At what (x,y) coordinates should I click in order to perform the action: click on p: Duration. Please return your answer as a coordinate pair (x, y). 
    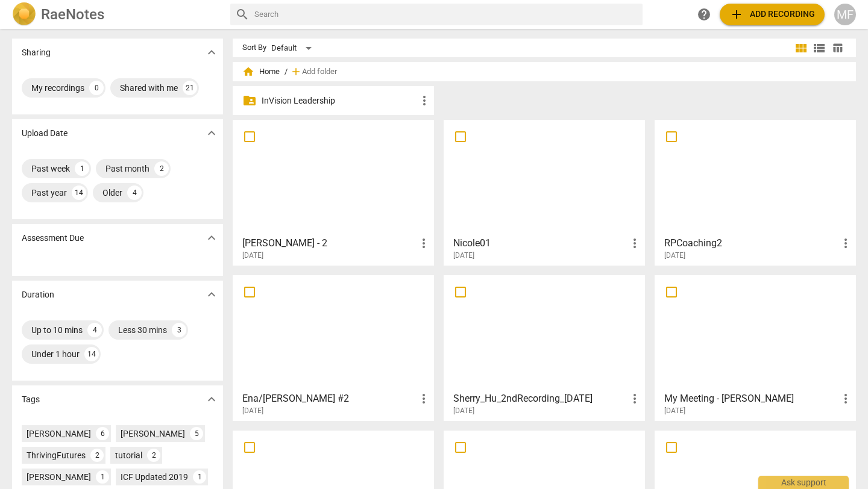
    Looking at the image, I should click on (38, 294).